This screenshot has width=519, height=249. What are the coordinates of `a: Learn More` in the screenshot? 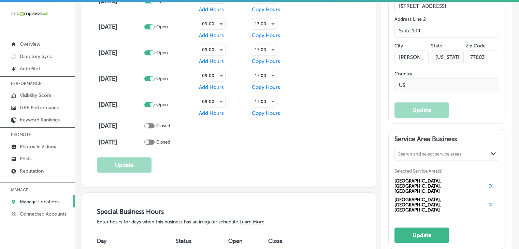 It's located at (252, 222).